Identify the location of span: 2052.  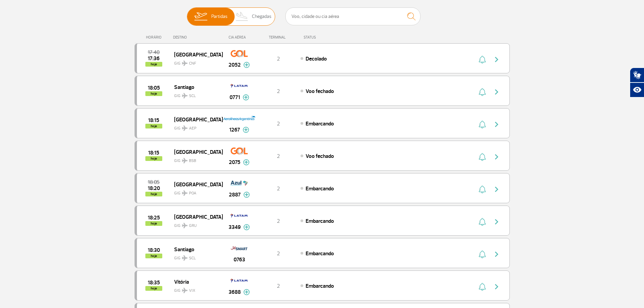
(234, 65).